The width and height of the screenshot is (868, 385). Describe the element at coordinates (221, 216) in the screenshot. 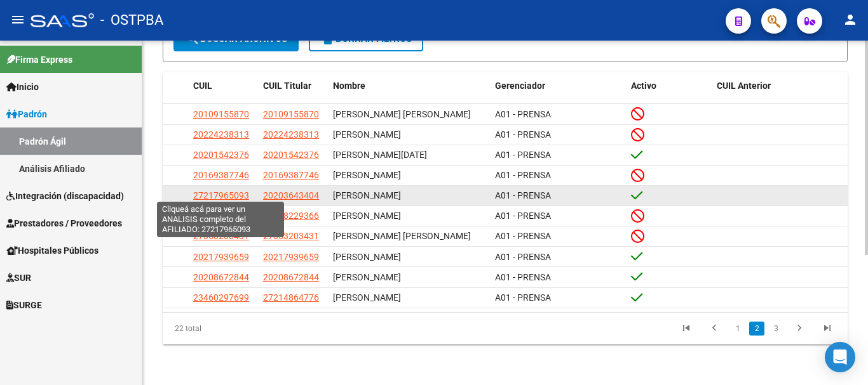

I see `span: 27434055399` at that location.